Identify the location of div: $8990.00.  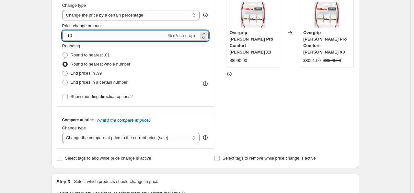
(238, 61).